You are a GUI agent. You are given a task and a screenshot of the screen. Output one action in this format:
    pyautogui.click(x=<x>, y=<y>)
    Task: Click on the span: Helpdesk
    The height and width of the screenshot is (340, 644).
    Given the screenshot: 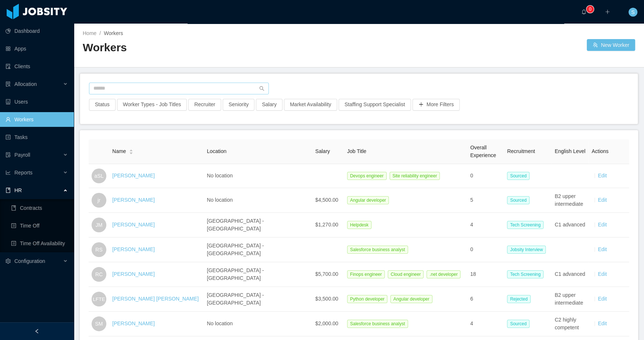 What is the action you would take?
    pyautogui.click(x=359, y=225)
    